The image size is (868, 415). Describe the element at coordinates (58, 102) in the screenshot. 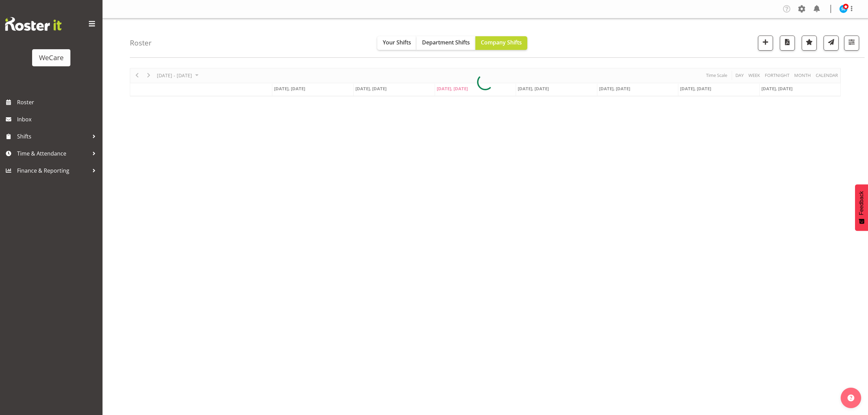

I see `span: Roster` at that location.